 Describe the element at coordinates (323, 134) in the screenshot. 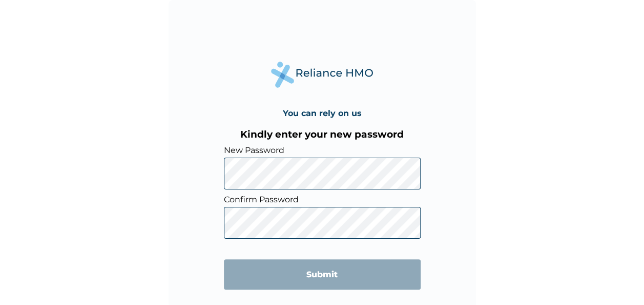

I see `h3: Kindly enter your new password` at that location.